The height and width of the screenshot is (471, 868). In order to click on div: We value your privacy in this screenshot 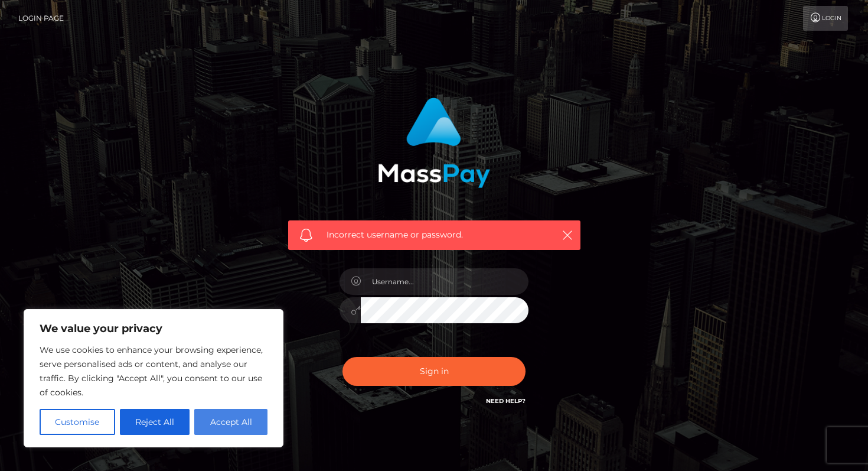, I will do `click(154, 378)`.